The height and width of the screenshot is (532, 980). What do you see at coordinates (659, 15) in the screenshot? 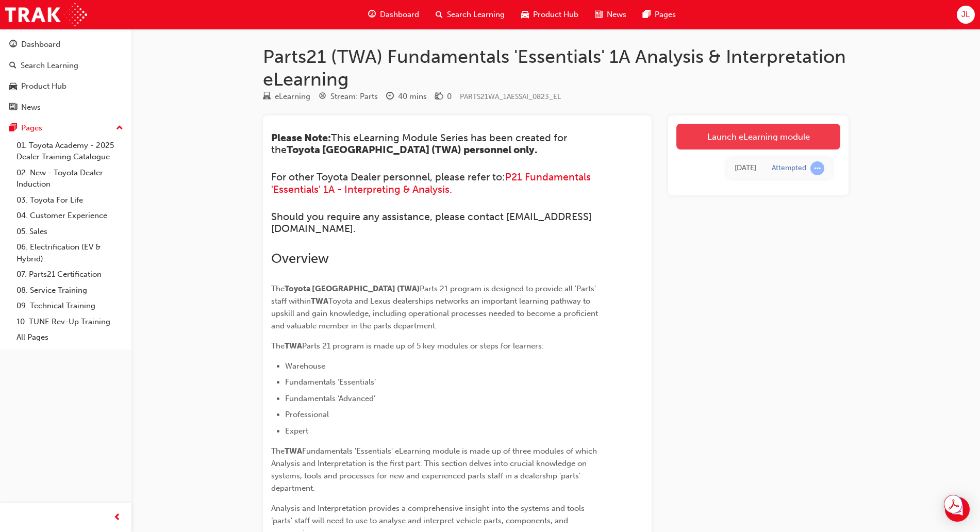
I see `a: pages-iconPages` at bounding box center [659, 15].